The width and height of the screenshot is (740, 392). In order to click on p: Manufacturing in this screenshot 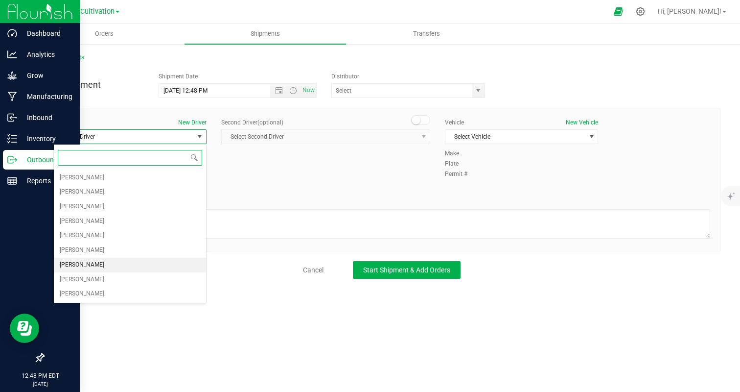, I will do `click(46, 96)`.